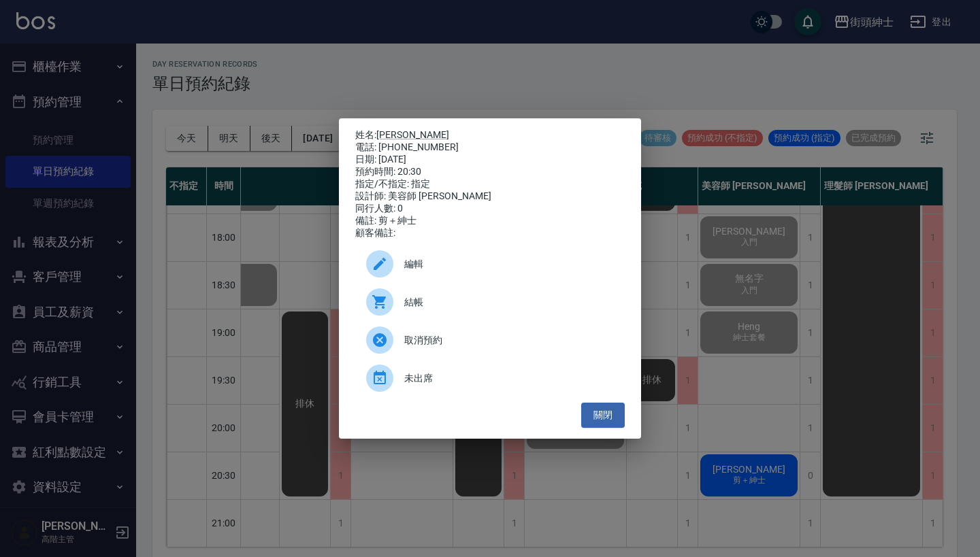 The image size is (980, 557). I want to click on div: 結帳, so click(490, 302).